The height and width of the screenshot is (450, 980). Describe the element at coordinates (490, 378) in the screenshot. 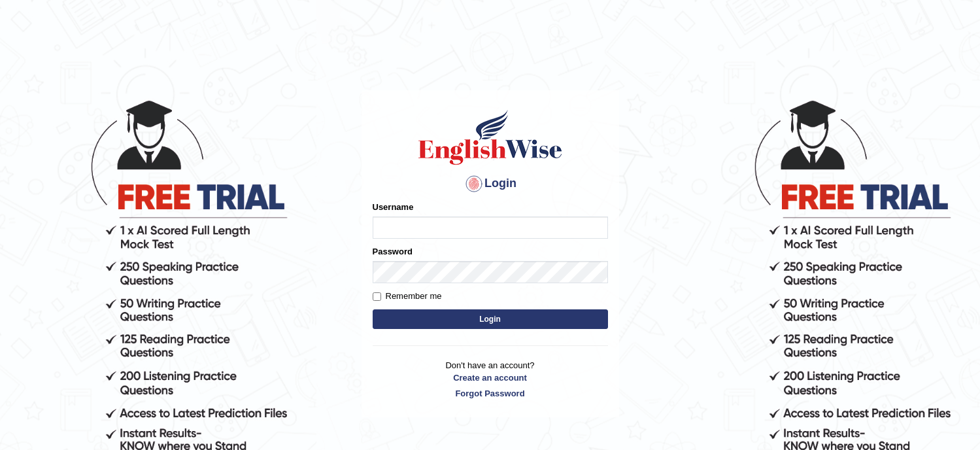

I see `a: Create an account` at that location.